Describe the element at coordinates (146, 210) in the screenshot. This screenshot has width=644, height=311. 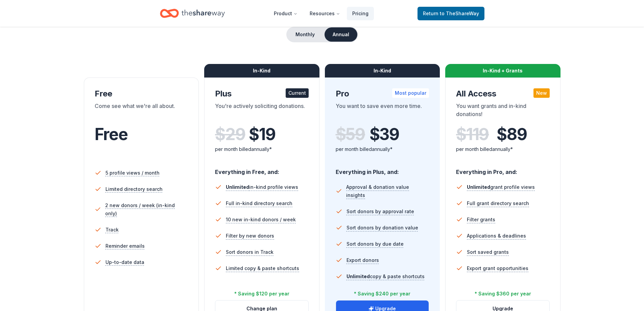
I see `span: 2 new donors / week (in-kind only)` at that location.